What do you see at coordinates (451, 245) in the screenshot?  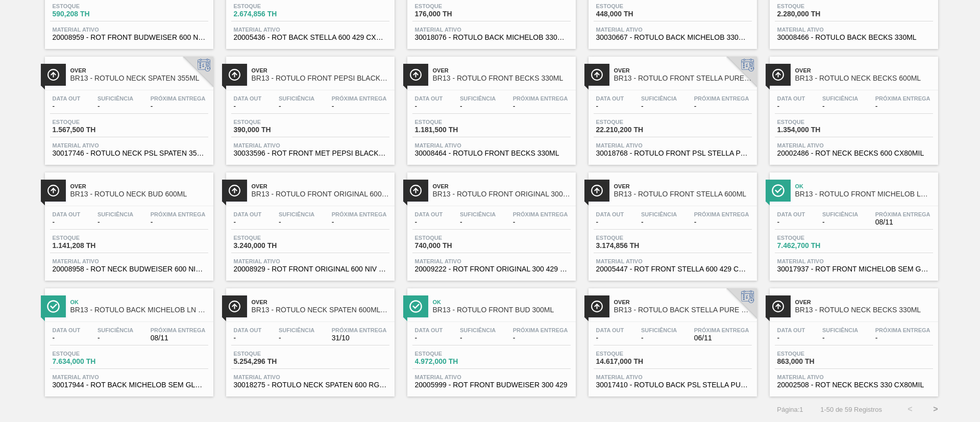 I see `span: 740,000 TH` at bounding box center [451, 245].